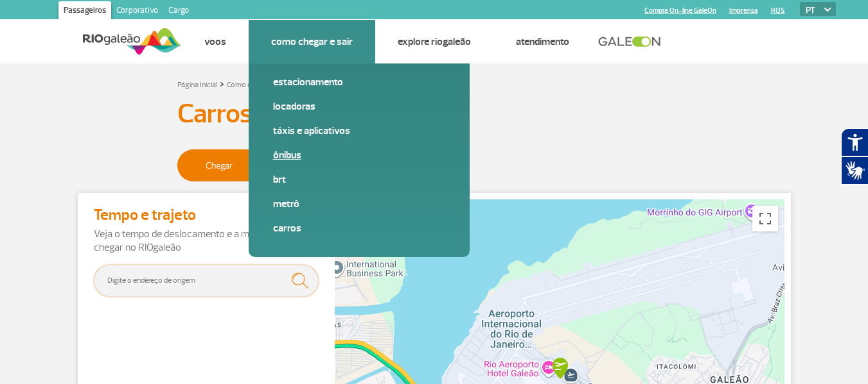 The width and height of the screenshot is (868, 384). I want to click on div: Plugin de acessibilidade da Hand Talk., so click(854, 157).